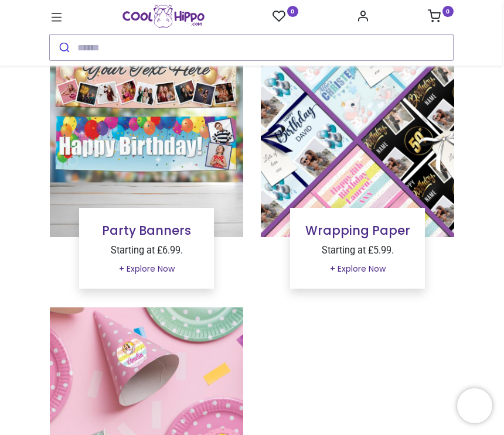  What do you see at coordinates (164, 17) in the screenshot?
I see `img: Cool Hippo` at bounding box center [164, 17].